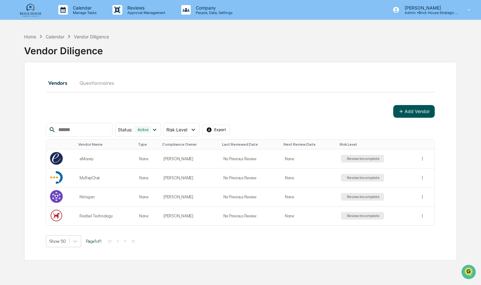  What do you see at coordinates (23, 115) in the screenshot?
I see `a: 🖐️Preclearance` at bounding box center [23, 115].